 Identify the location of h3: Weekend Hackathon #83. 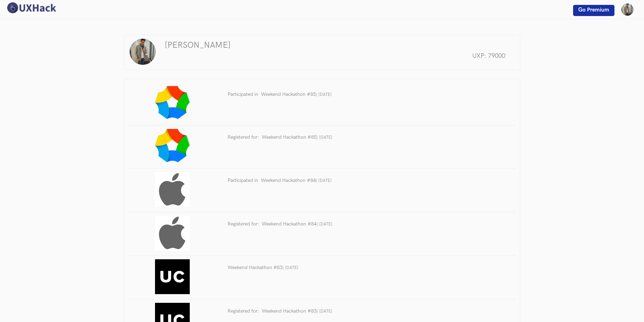
(372, 268).